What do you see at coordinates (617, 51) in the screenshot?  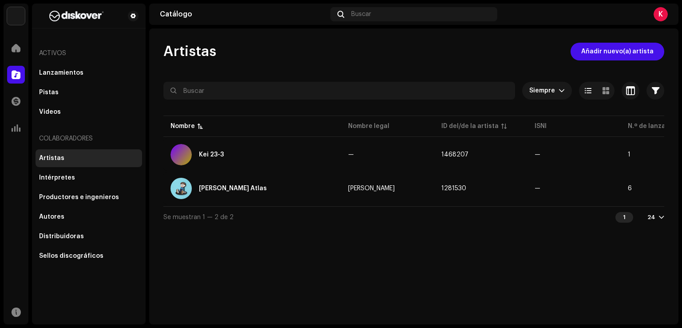 I see `span: Añadir nuevo(a) artista` at bounding box center [617, 51].